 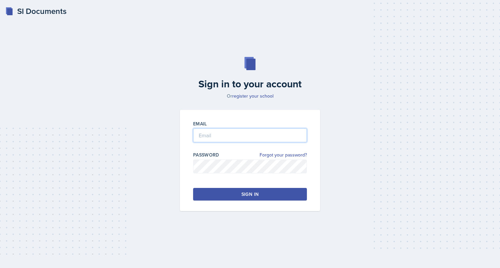 I want to click on label: Email, so click(x=200, y=124).